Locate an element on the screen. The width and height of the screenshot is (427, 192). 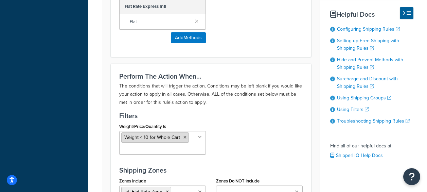
a: Configuring Shipping Rules is located at coordinates (368, 29).